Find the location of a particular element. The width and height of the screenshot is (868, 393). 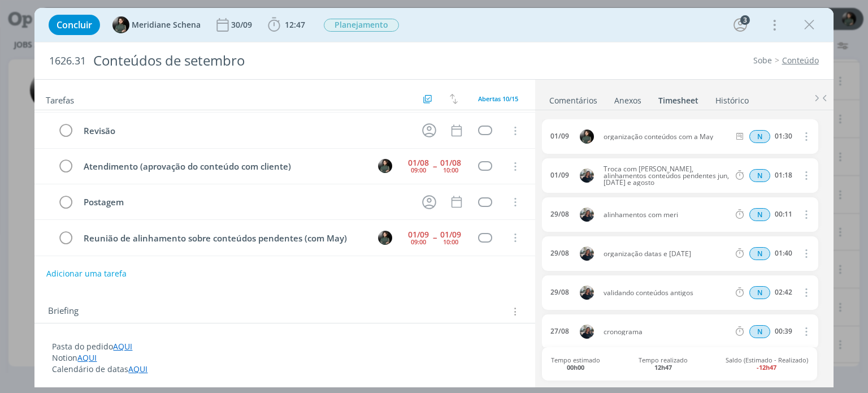

span: alinhamentos com meri is located at coordinates (667, 215).